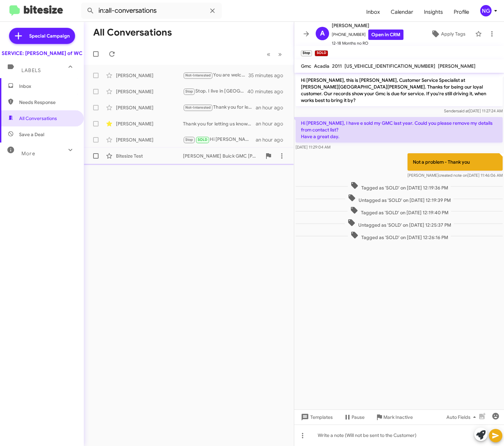 This screenshot has height=446, width=504. Describe the element at coordinates (398, 417) in the screenshot. I see `span: Mark Inactive` at that location.